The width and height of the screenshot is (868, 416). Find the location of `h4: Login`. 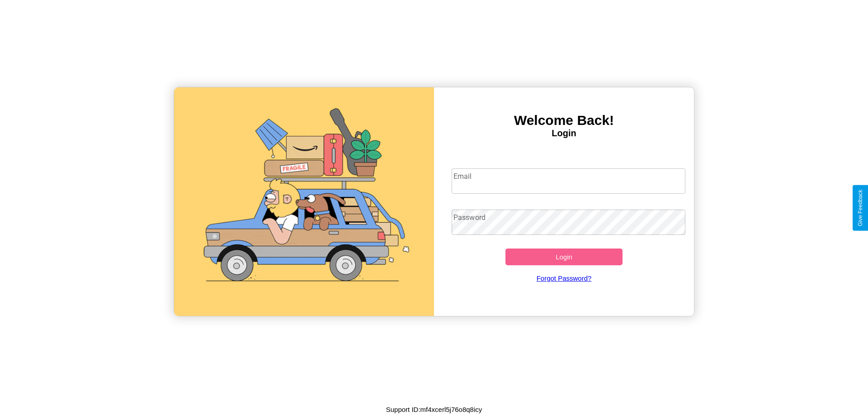

h4: Login is located at coordinates (564, 133).